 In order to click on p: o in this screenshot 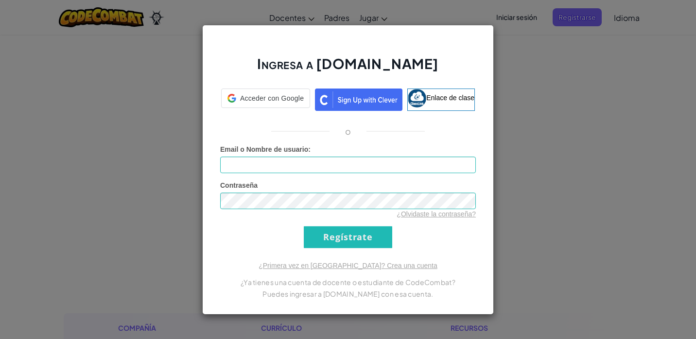, I will do `click(348, 131)`.